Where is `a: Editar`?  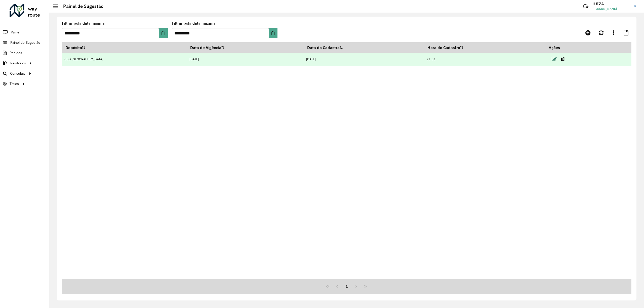 a: Editar is located at coordinates (554, 59).